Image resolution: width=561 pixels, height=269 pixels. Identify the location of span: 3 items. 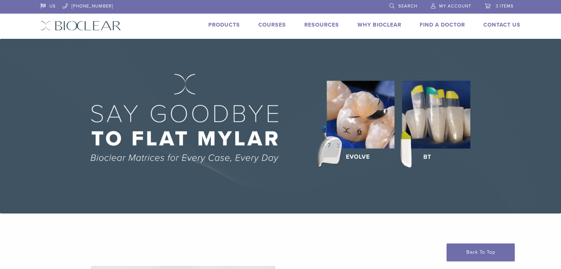
(505, 6).